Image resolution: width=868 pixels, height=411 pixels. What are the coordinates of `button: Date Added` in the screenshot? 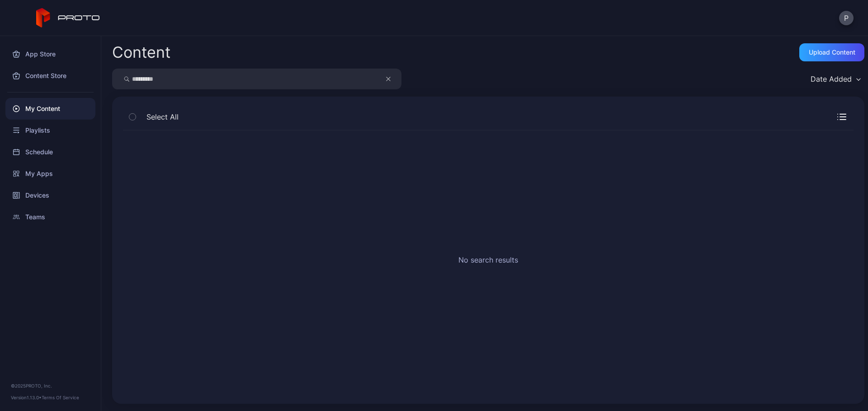 It's located at (834, 79).